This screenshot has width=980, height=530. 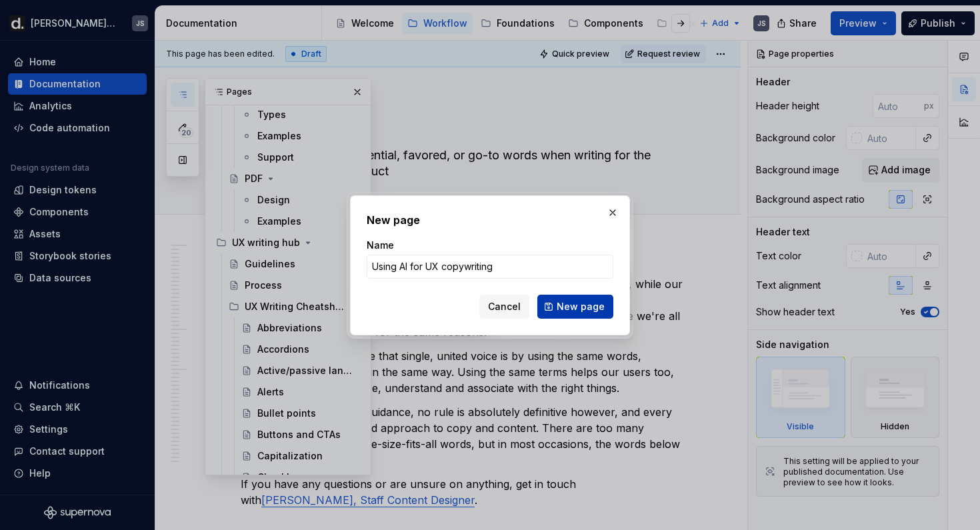 I want to click on h2: New page, so click(x=490, y=220).